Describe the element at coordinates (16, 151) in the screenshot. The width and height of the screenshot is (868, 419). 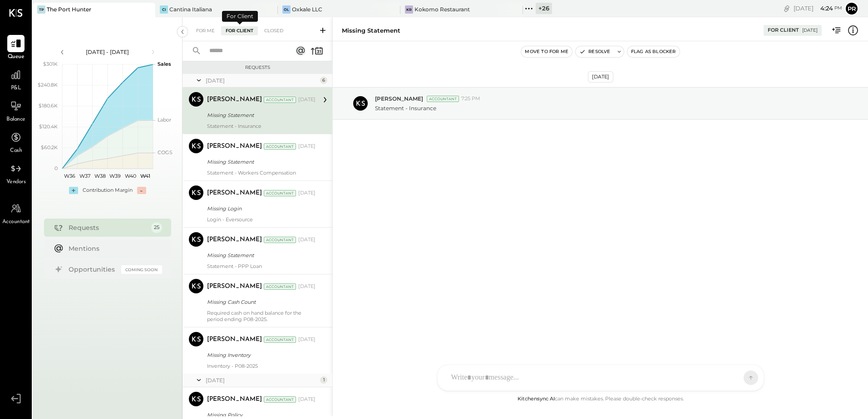
I see `span: Cash` at that location.